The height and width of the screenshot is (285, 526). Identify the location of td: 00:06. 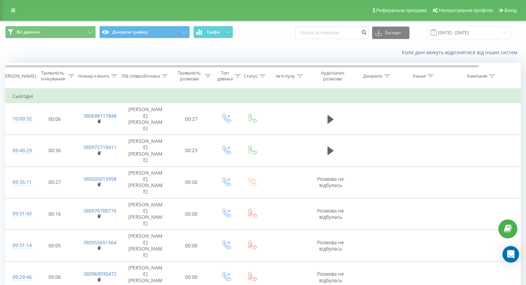
(55, 119).